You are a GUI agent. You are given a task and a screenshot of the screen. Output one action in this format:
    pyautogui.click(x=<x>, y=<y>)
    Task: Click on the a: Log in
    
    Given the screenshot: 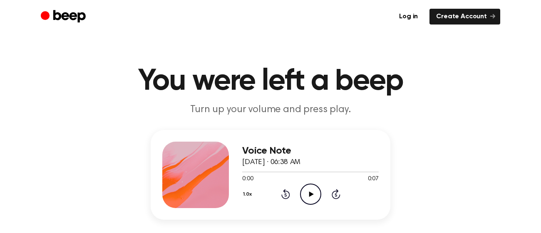 What is the action you would take?
    pyautogui.click(x=408, y=17)
    